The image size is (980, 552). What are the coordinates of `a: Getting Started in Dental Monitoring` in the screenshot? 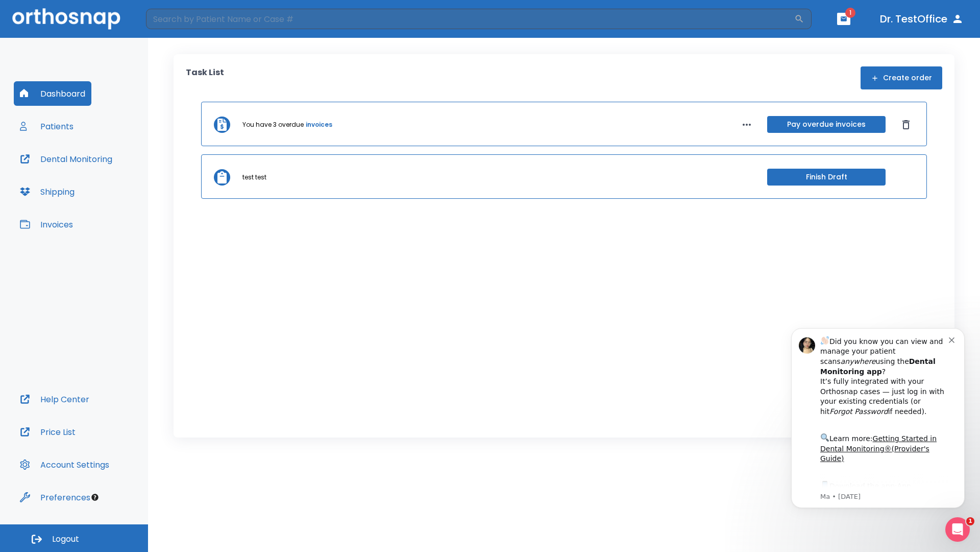 It's located at (103, 130).